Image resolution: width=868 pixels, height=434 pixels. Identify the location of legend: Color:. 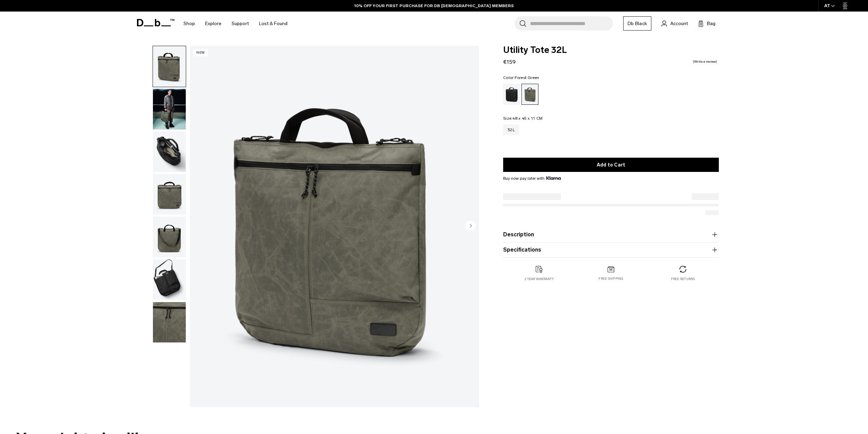
(521, 78).